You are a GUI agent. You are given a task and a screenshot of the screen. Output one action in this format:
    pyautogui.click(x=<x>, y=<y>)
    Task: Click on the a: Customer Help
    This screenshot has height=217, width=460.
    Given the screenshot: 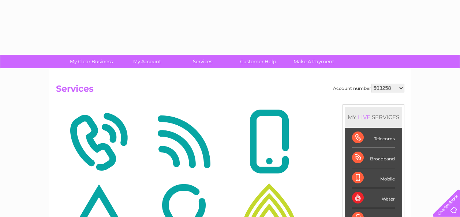 What is the action you would take?
    pyautogui.click(x=258, y=61)
    